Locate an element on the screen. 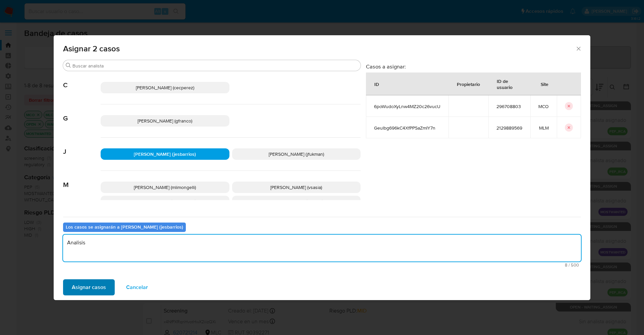 Image resolution: width=644 pixels, height=335 pixels. button: Cerrar ventana is located at coordinates (578, 48).